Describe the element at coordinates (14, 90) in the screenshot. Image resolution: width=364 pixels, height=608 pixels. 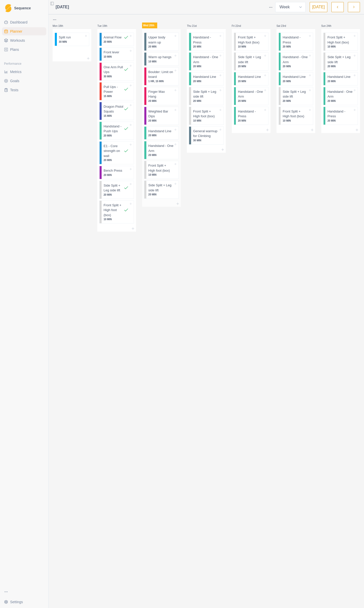
I see `span: Tests` at that location.